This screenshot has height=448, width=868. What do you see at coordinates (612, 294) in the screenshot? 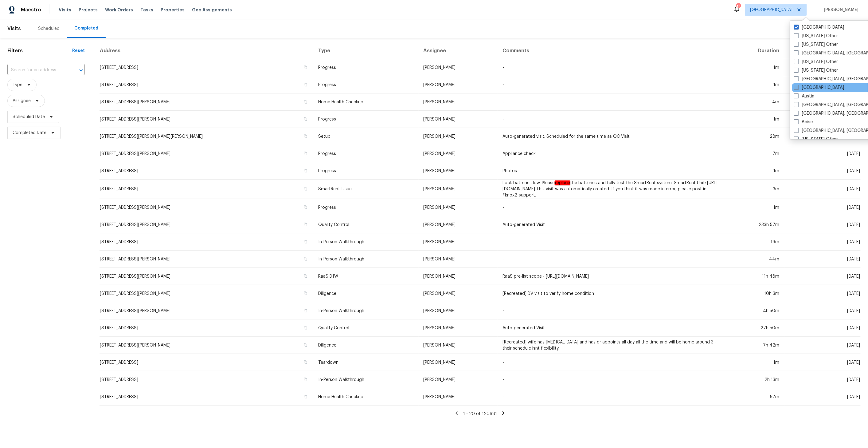
I see `td: [Recreated] DV visit to verify home condition` at bounding box center [612, 294].